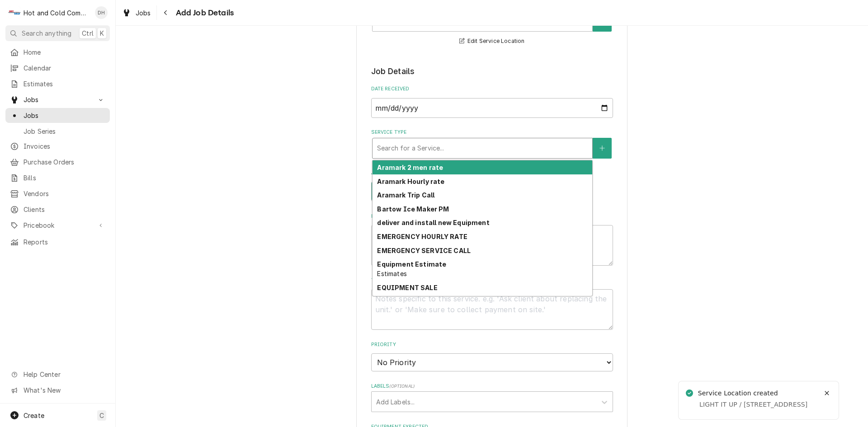  What do you see at coordinates (402, 386) in the screenshot?
I see `span: ( optional )` at bounding box center [402, 386].